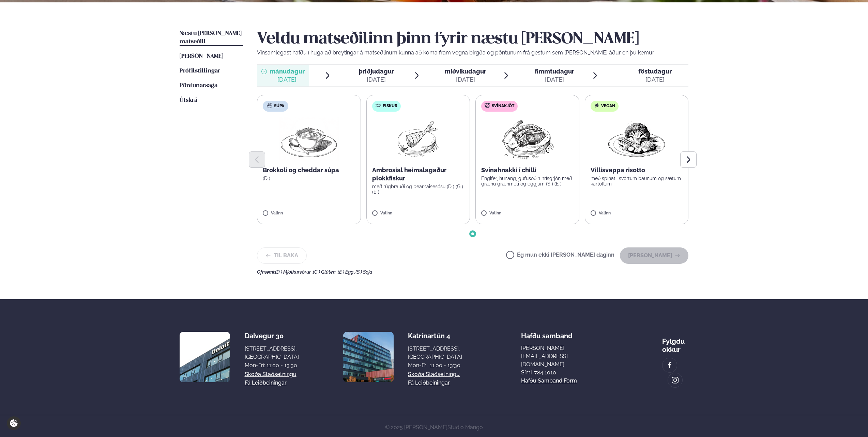 The width and height of the screenshot is (868, 437). Describe the element at coordinates (271, 336) in the screenshot. I see `div: Dalvegur 30` at that location.